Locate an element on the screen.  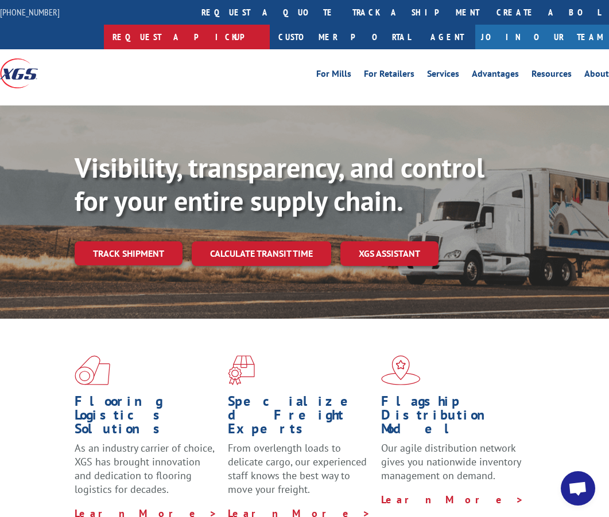
p: From overlength loads to delicate cargo, our experienced staff knows the best way to move your fr... is located at coordinates (300, 474).